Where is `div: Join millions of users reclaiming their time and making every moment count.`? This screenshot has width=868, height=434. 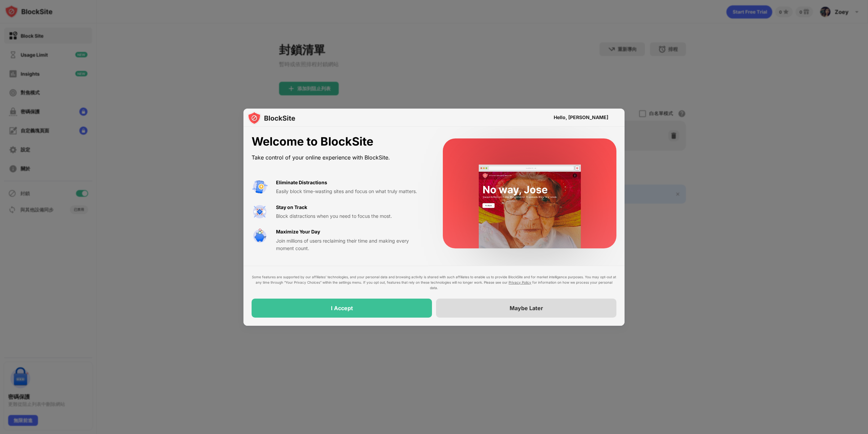
div: Join millions of users reclaiming their time and making every moment count. is located at coordinates (352, 244).